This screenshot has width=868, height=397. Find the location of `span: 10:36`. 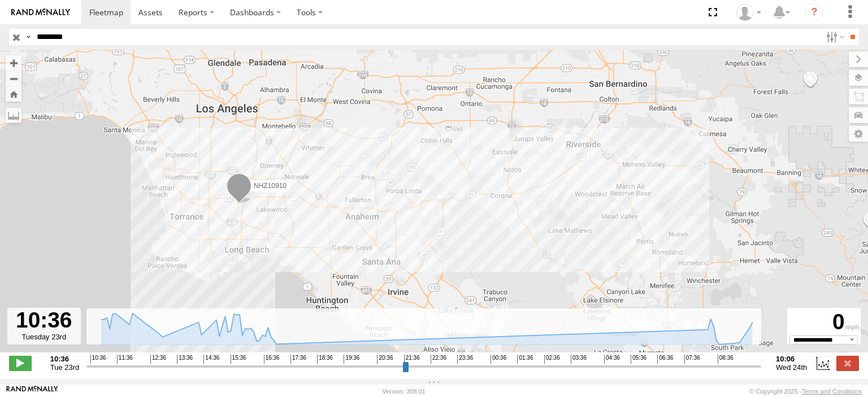

span: 10:36 is located at coordinates (99, 360).